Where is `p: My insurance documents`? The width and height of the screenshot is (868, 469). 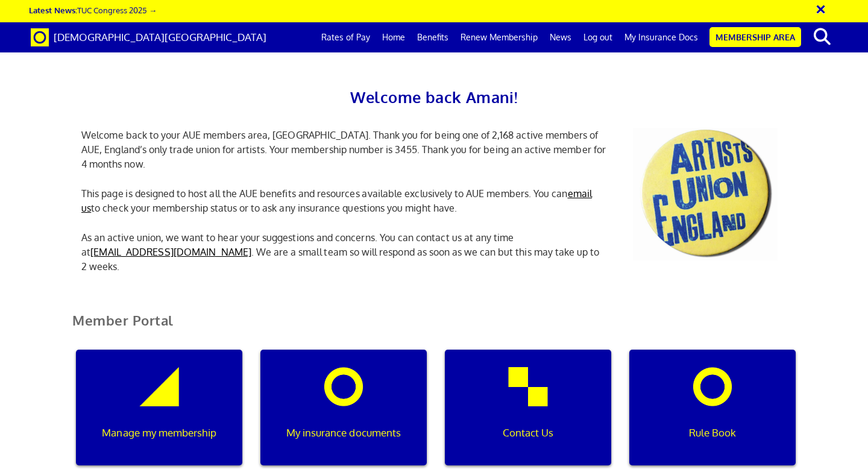 p: My insurance documents is located at coordinates (344, 433).